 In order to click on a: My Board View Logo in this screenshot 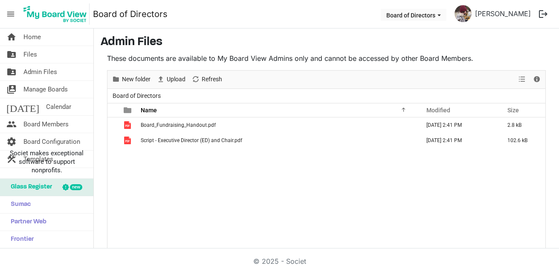, I will do `click(57, 14)`.